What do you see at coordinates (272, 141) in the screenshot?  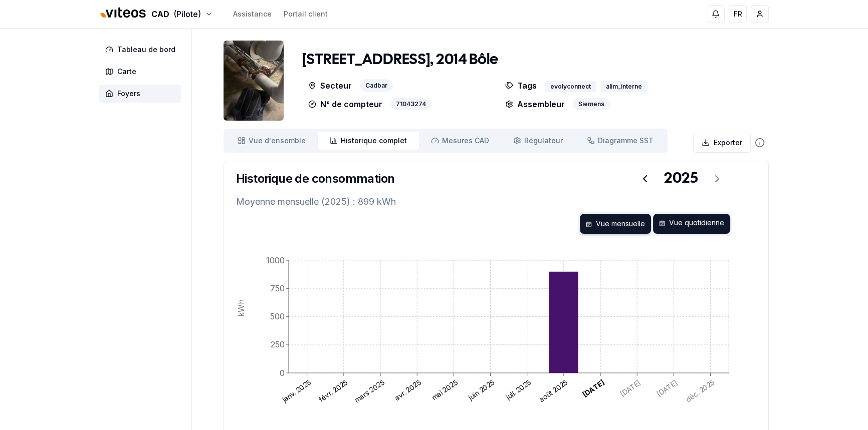 I see `a: Vue d'ensemble` at bounding box center [272, 141].